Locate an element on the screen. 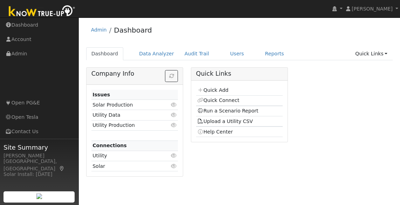 This screenshot has height=205, width=400. img: retrieve is located at coordinates (39, 196).